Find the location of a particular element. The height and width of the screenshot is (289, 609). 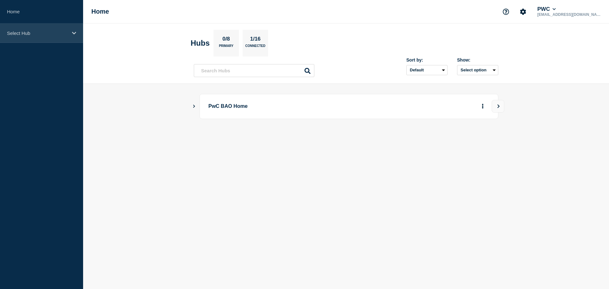

select: Sort by is located at coordinates (427, 70).